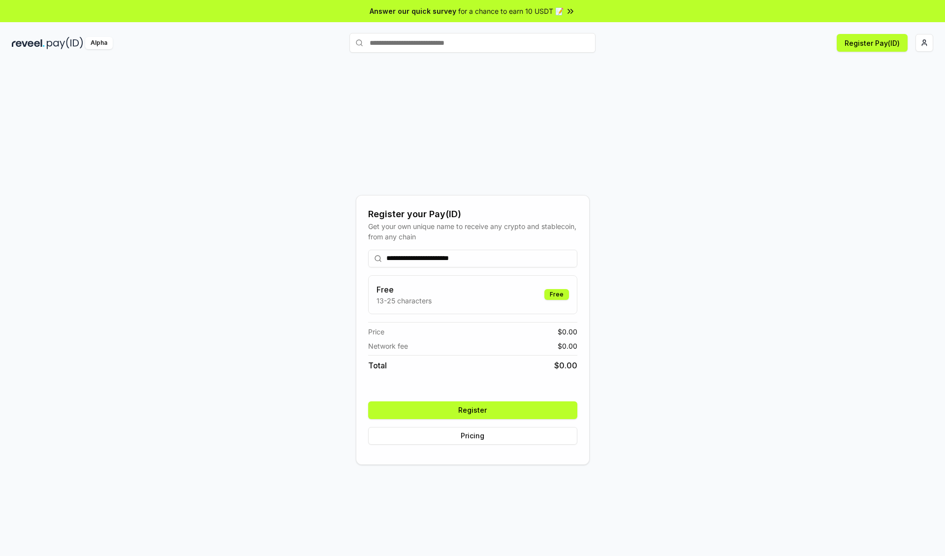  Describe the element at coordinates (473, 410) in the screenshot. I see `button: Register` at that location.